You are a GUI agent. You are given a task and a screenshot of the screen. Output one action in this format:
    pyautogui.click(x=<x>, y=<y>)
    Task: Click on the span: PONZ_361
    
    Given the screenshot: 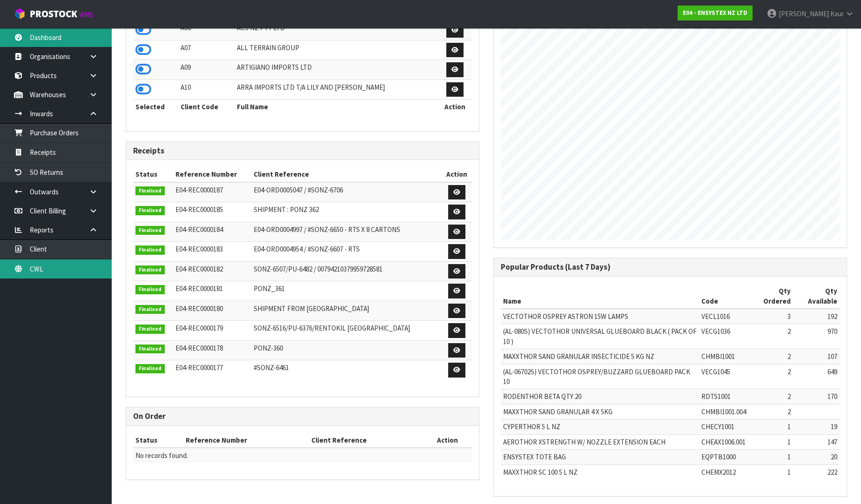 What is the action you would take?
    pyautogui.click(x=269, y=288)
    